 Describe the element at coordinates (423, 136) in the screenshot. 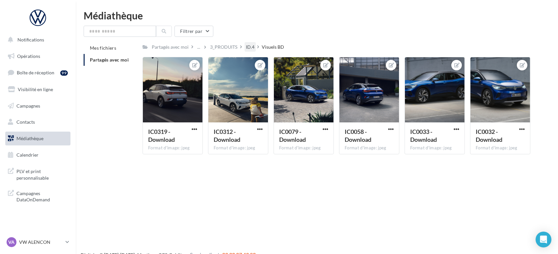

I see `span: IC0033 - Download` at that location.